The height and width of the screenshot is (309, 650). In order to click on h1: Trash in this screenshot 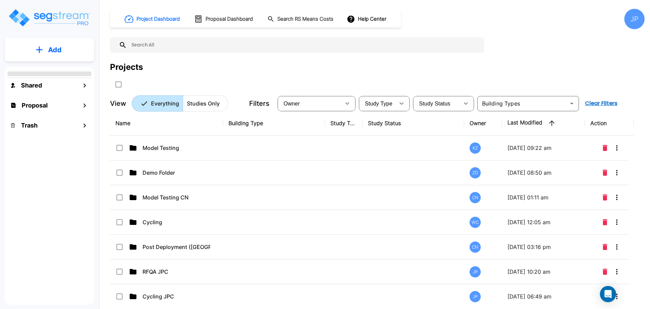, I will do `click(29, 125)`.